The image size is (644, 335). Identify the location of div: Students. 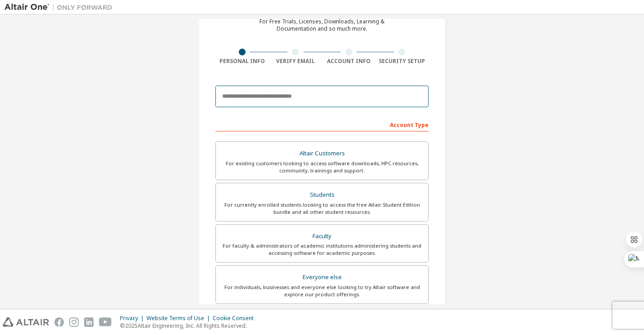
(322, 195).